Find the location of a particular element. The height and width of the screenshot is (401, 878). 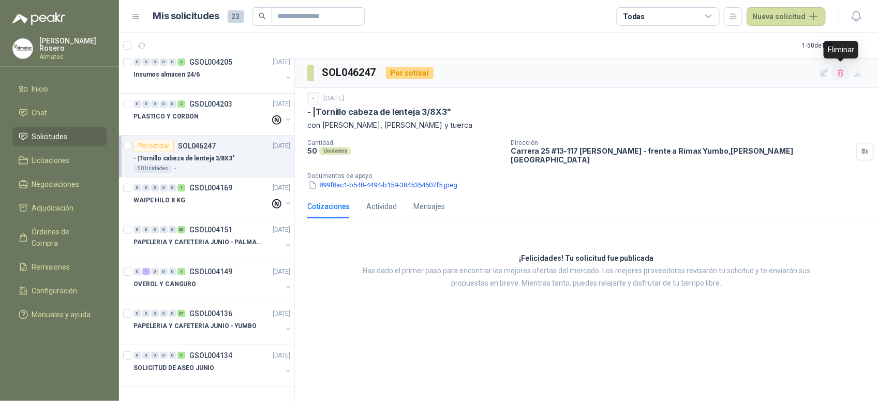

p: Documentos de apoyo is located at coordinates (591, 176).